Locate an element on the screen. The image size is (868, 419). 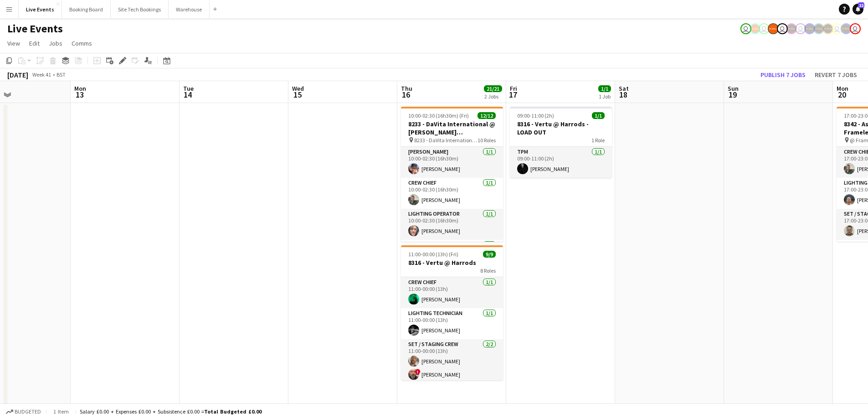
span: Wed is located at coordinates (298, 88).